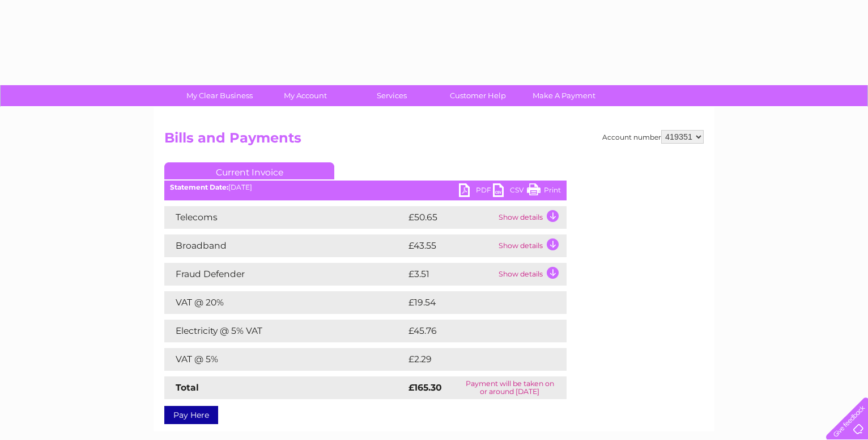  Describe the element at coordinates (187, 387) in the screenshot. I see `strong: Total` at that location.